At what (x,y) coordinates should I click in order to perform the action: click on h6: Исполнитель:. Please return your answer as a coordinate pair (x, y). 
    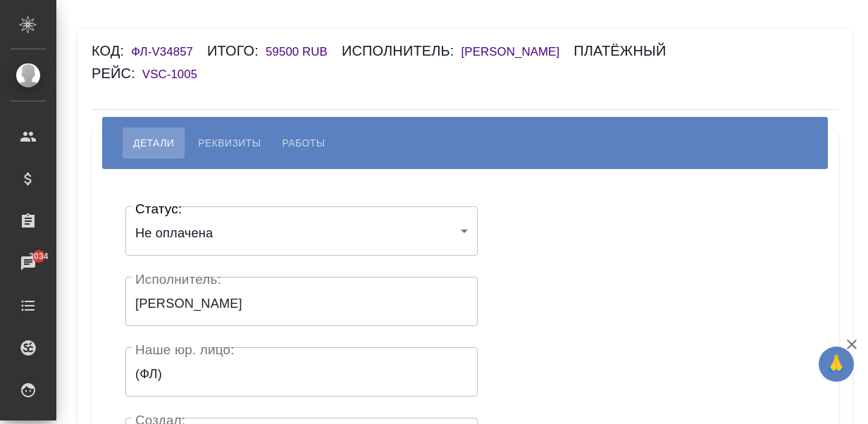
    Looking at the image, I should click on (402, 51).